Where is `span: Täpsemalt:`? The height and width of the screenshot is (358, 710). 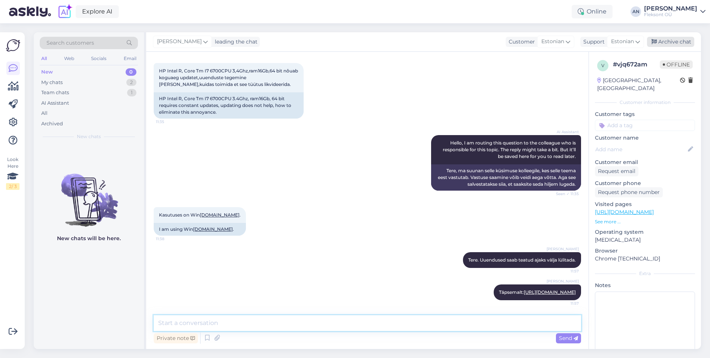 span: Täpsemalt: is located at coordinates (537, 292).